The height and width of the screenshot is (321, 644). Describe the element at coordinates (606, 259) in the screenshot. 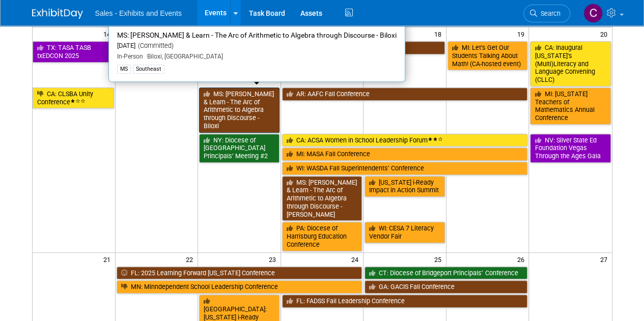

I see `span: 27` at that location.